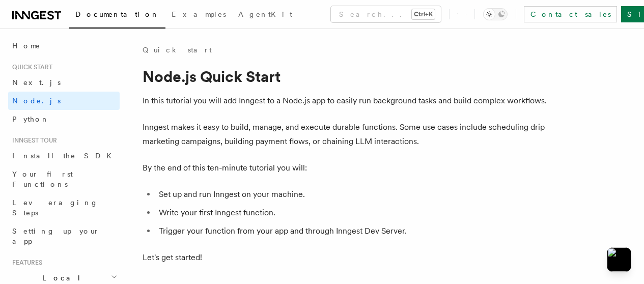 The height and width of the screenshot is (284, 644). I want to click on a: Quick start, so click(177, 50).